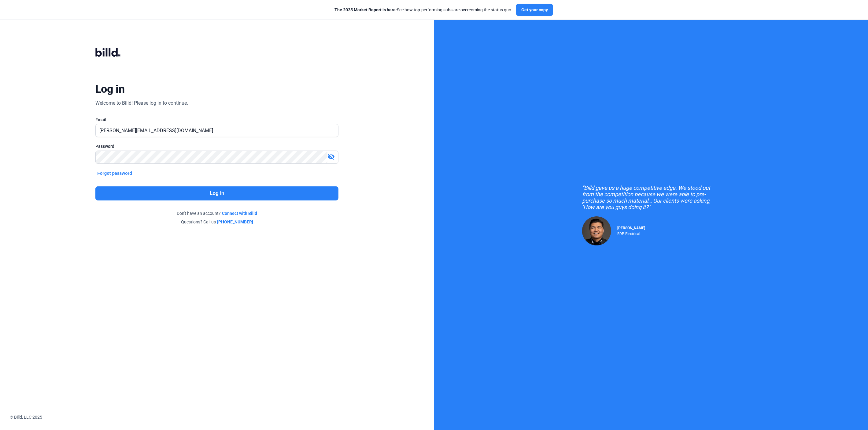  Describe the element at coordinates (366, 10) in the screenshot. I see `span: The 2025 Market Report is here:` at that location.